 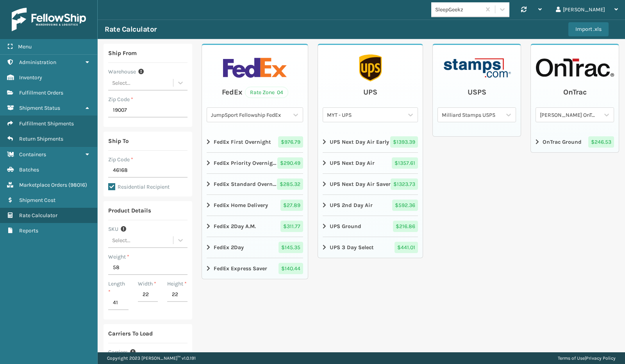 What do you see at coordinates (43, 185) in the screenshot?
I see `span: Marketplace Orders` at bounding box center [43, 185].